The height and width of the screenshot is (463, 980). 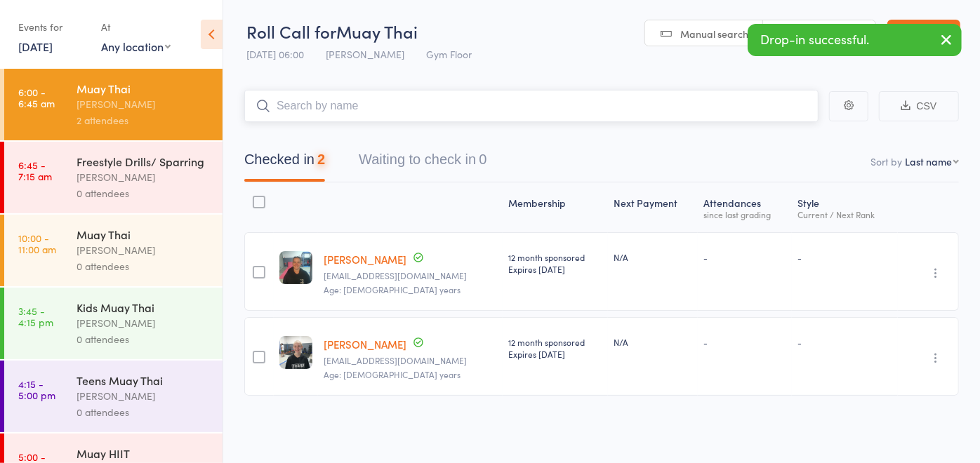 What do you see at coordinates (531, 106) in the screenshot?
I see `input: Search by name` at bounding box center [531, 106].